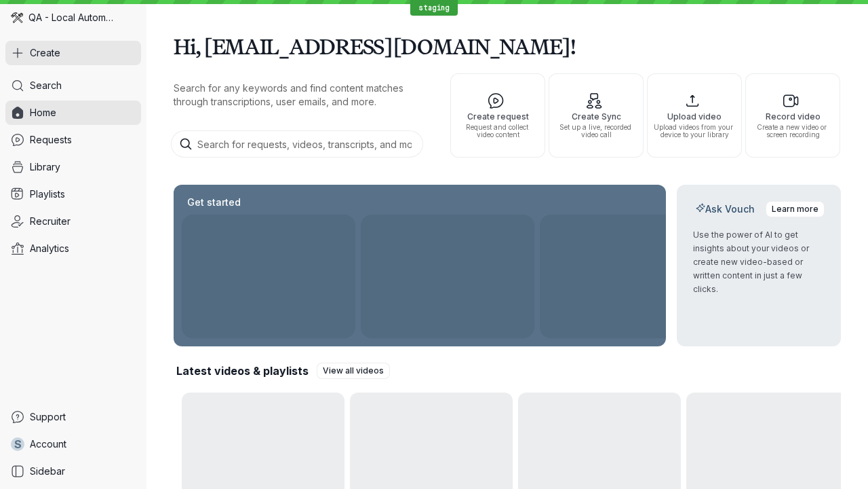 The image size is (868, 489). What do you see at coordinates (596, 115) in the screenshot?
I see `button: Create SyncSet up a live, recorded video call` at bounding box center [596, 115].